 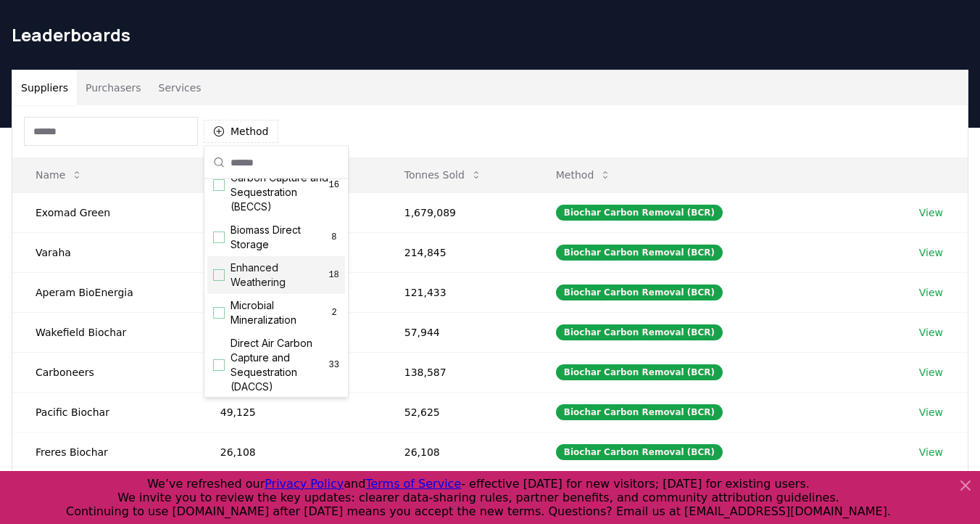 What do you see at coordinates (334, 238) in the screenshot?
I see `span: 8` at bounding box center [334, 238].